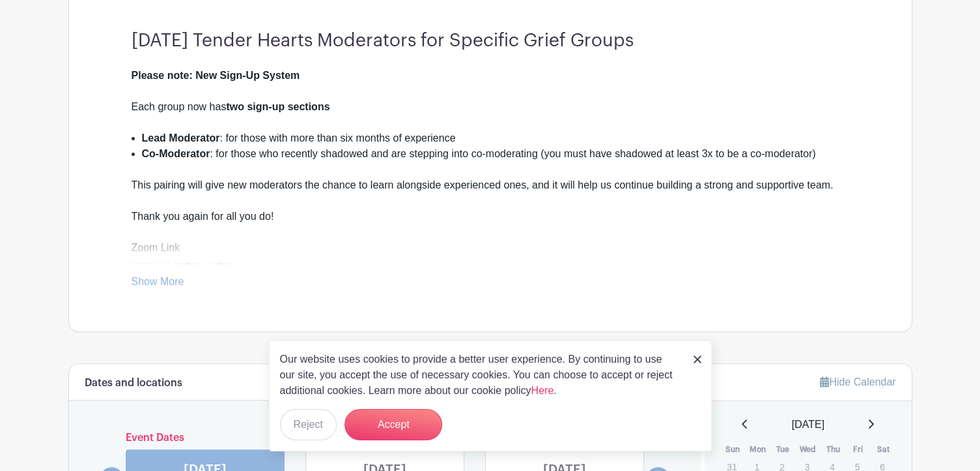 This screenshot has width=980, height=471. I want to click on div: Each group now has, so click(491, 115).